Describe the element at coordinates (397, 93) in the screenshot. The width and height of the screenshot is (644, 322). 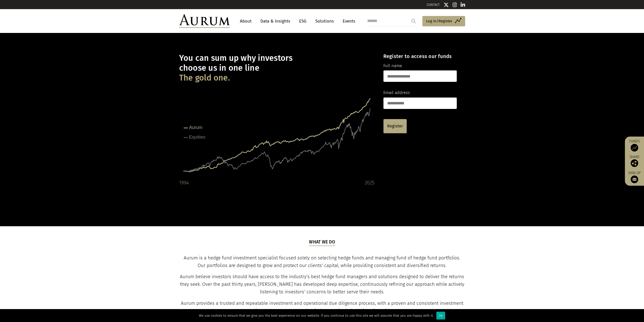
I see `label: Email address` at that location.